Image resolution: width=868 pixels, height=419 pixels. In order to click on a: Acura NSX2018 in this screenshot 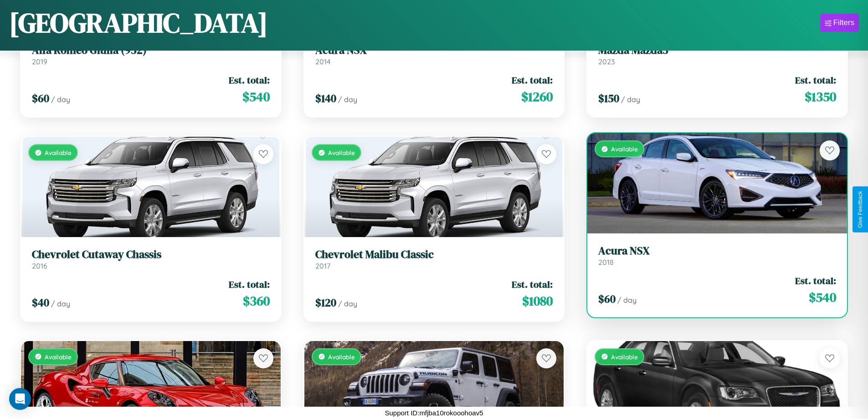, I will do `click(717, 255)`.